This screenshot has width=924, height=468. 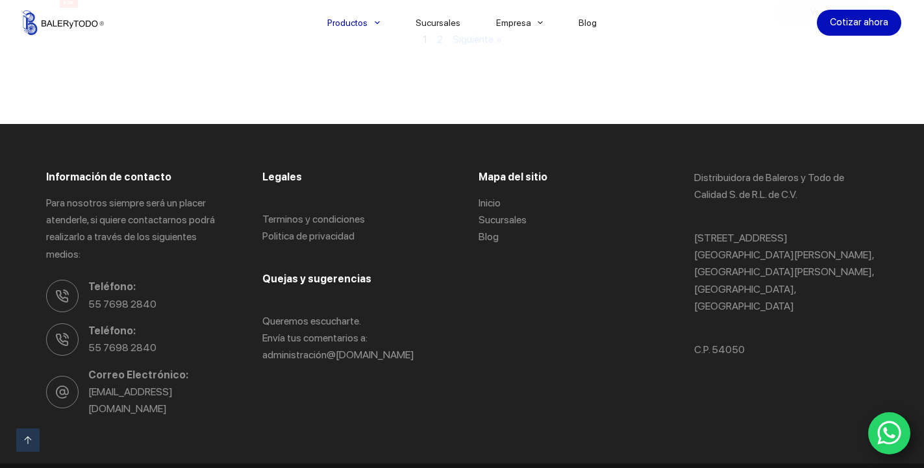 I want to click on a: Cotizar ahora, so click(x=859, y=23).